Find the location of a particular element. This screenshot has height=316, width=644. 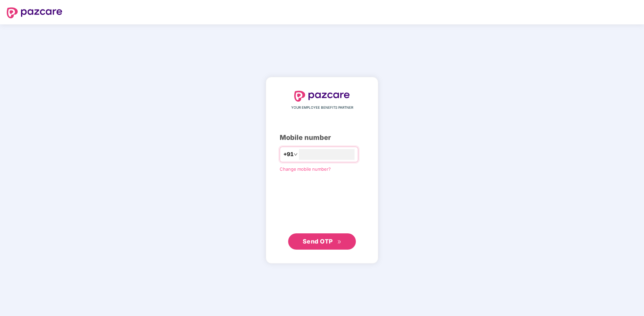

span: +91 is located at coordinates (288, 154).